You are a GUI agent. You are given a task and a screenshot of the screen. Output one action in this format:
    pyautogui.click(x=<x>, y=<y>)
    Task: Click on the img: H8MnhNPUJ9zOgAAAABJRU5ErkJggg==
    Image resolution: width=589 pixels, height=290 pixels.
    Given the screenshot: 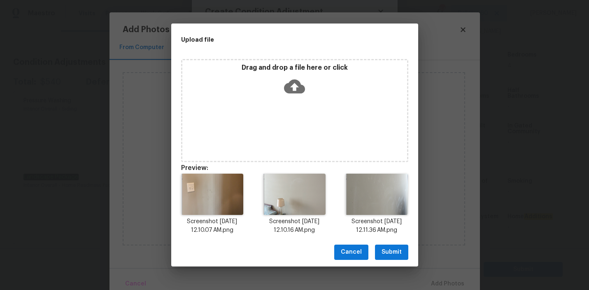 What is the action you would take?
    pyautogui.click(x=213, y=194)
    